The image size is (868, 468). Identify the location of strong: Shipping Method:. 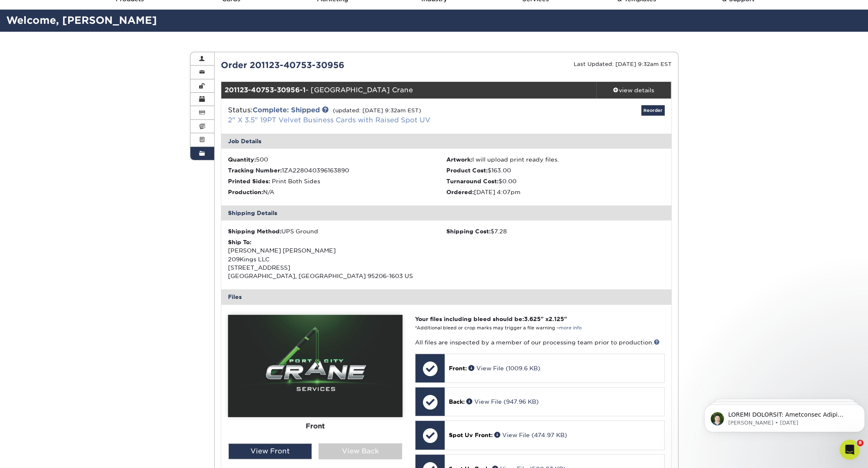
(254, 231).